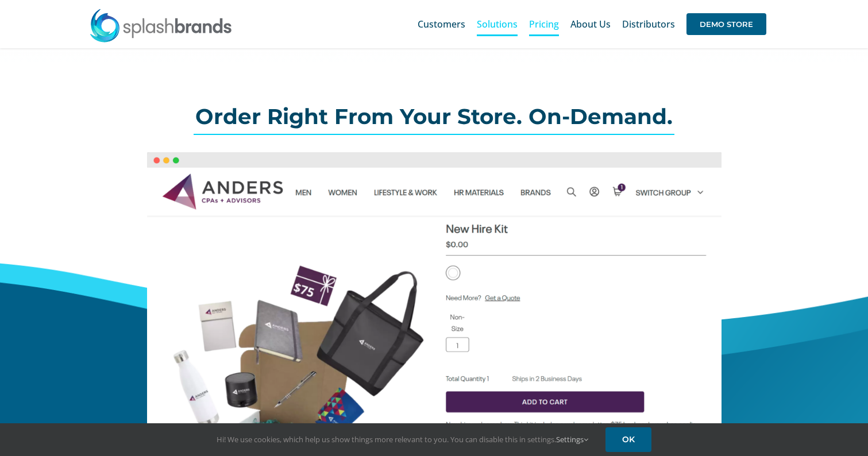 The width and height of the screenshot is (868, 456). Describe the element at coordinates (434, 116) in the screenshot. I see `span: Order Right From Your Store. On-Demand.` at that location.